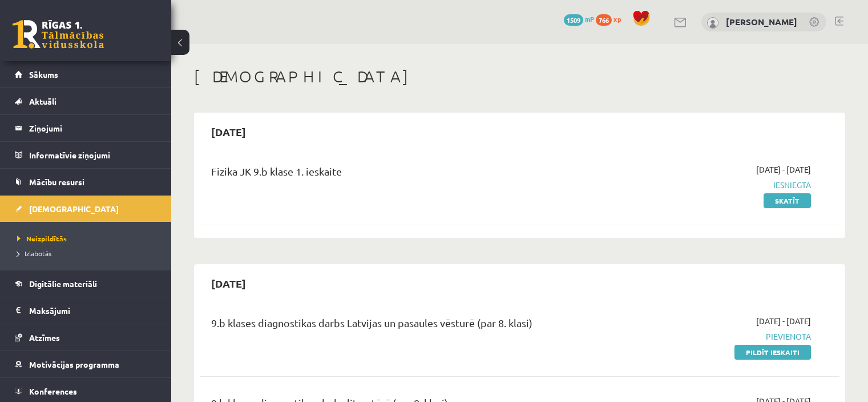 The width and height of the screenshot is (868, 402). I want to click on a: Ziņojumi, so click(85, 128).